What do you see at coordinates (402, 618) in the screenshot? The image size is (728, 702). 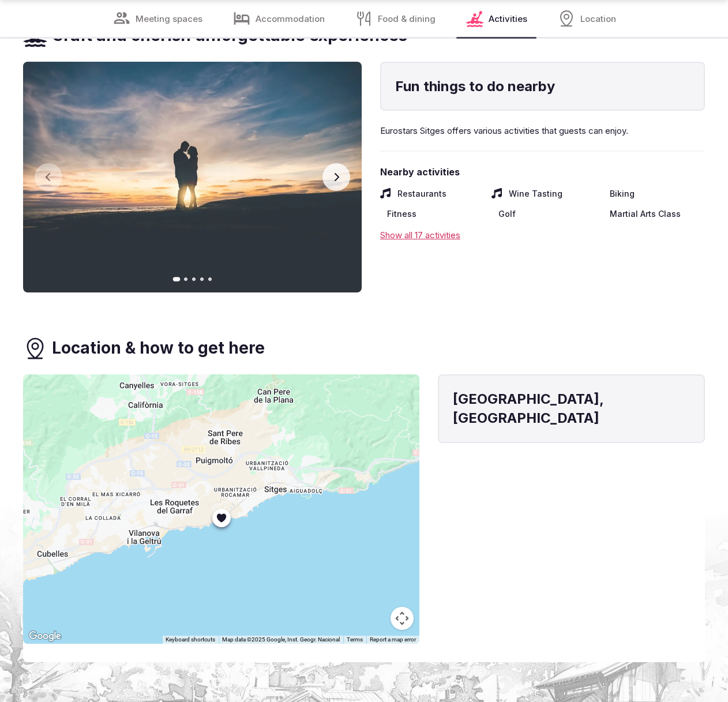 I see `button: Map camera controls` at bounding box center [402, 618].